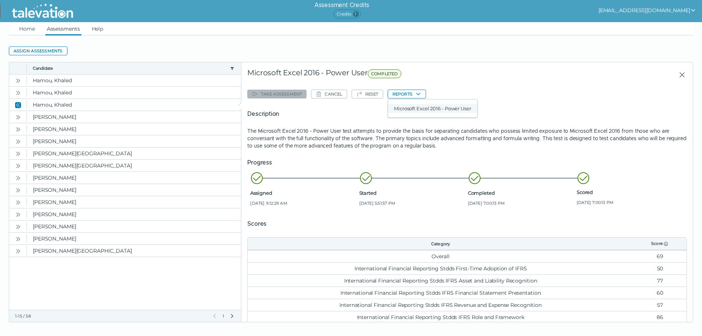 The image size is (702, 336). I want to click on td: 50, so click(660, 268).